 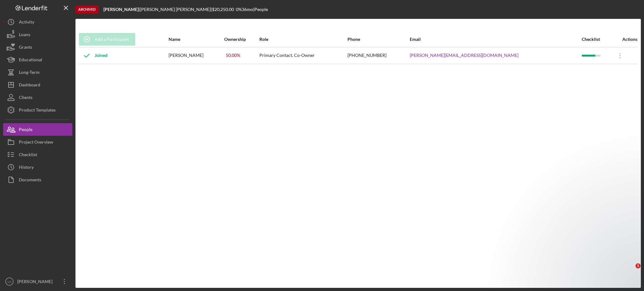 I want to click on a: Checklist, so click(x=37, y=155).